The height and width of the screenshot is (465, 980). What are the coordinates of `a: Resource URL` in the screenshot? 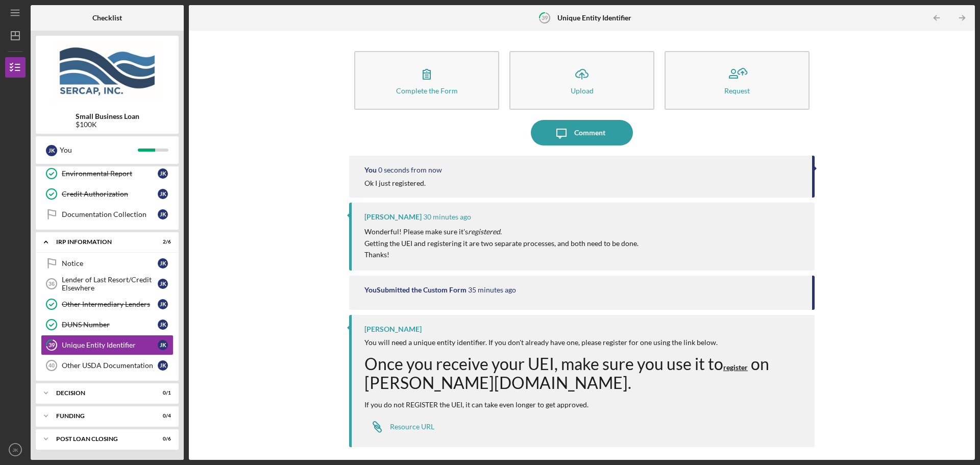 It's located at (399, 427).